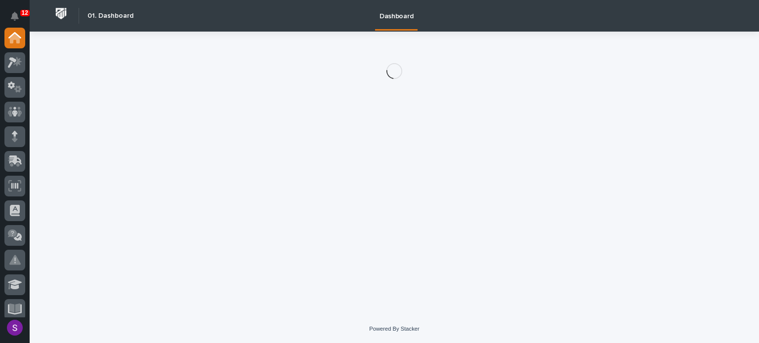  Describe the element at coordinates (15, 16) in the screenshot. I see `button: Notifications` at that location.